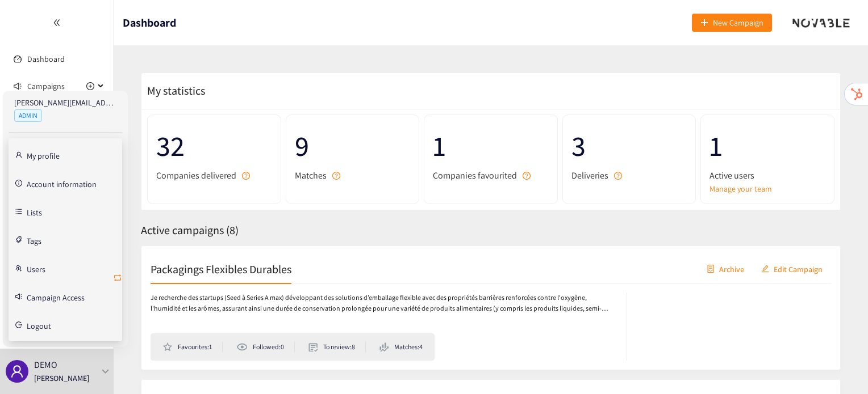  What do you see at coordinates (43, 155) in the screenshot?
I see `a: My profile` at bounding box center [43, 155].